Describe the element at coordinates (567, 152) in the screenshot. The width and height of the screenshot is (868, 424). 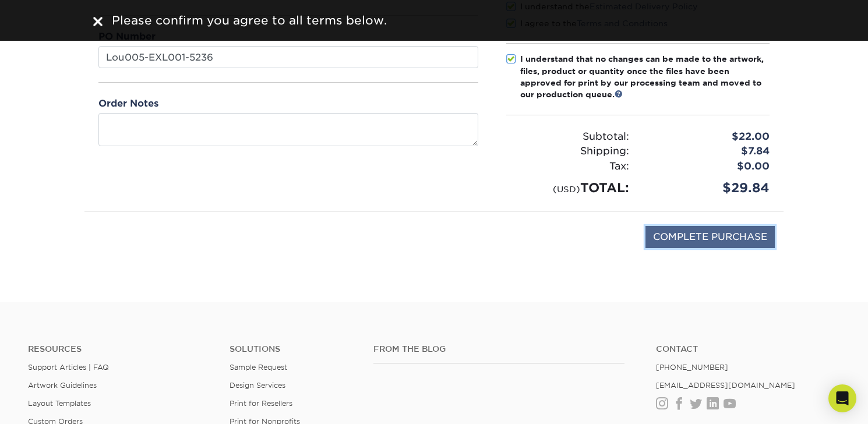
I see `div: Shipping:` at that location.